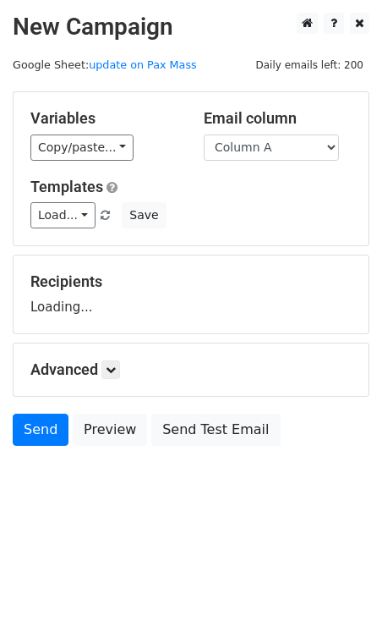 The height and width of the screenshot is (632, 382). Describe the element at coordinates (191, 27) in the screenshot. I see `h2: New Campaign` at that location.